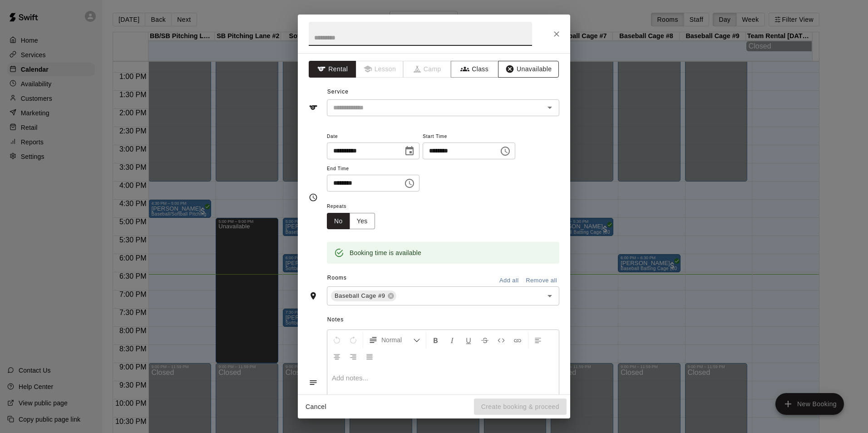 This screenshot has height=433, width=868. What do you see at coordinates (333, 69) in the screenshot?
I see `button: Rental` at bounding box center [333, 69].